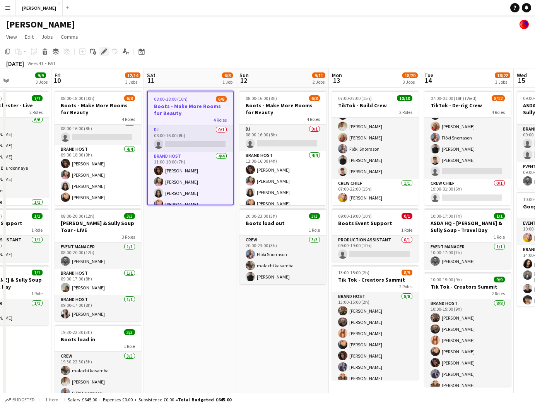  What do you see at coordinates (171, 99) in the screenshot?
I see `span: 08:00-18:00 (10h)` at bounding box center [171, 99].